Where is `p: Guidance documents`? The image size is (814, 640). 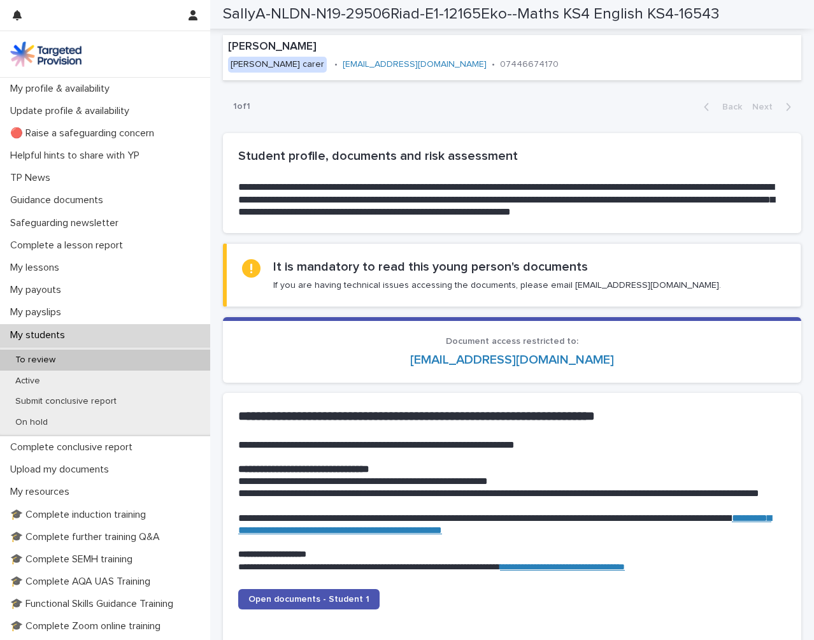 p: Guidance documents is located at coordinates (59, 200).